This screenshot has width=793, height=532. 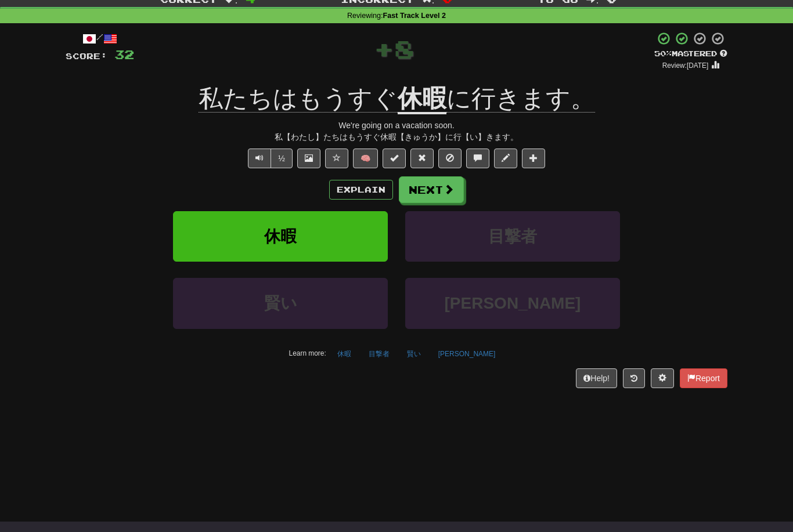 What do you see at coordinates (86, 55) in the screenshot?
I see `span: Score:` at bounding box center [86, 55].